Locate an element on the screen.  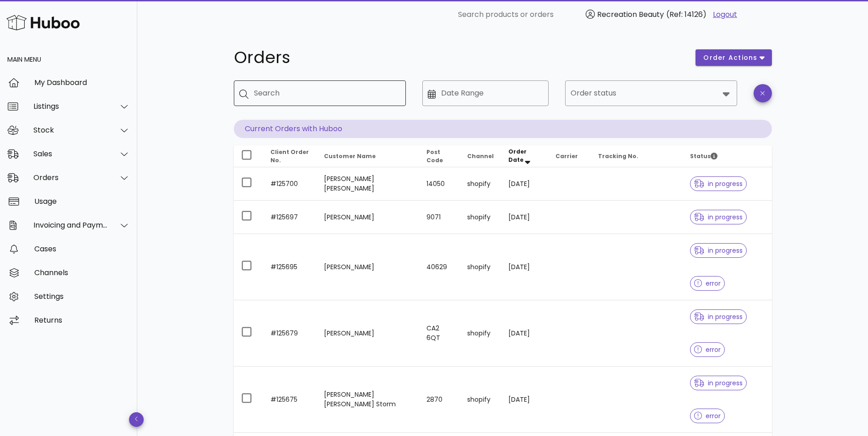
th: Customer Name is located at coordinates (368, 156).